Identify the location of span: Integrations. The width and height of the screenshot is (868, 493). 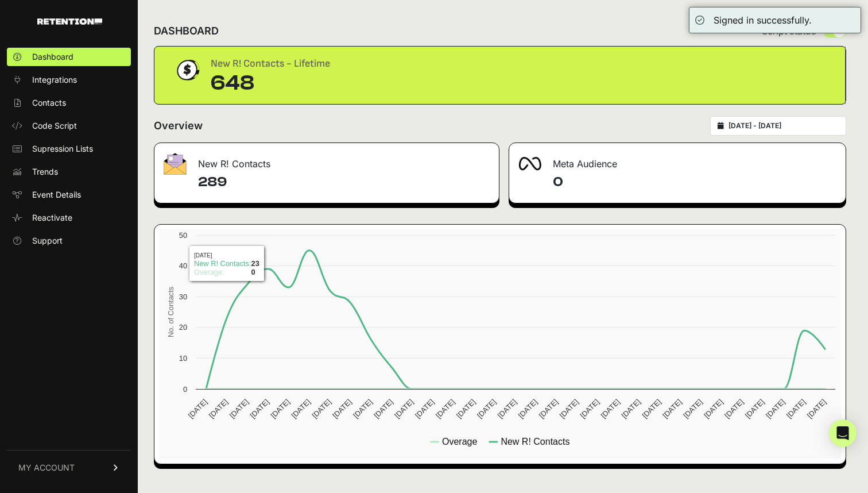
(55, 80).